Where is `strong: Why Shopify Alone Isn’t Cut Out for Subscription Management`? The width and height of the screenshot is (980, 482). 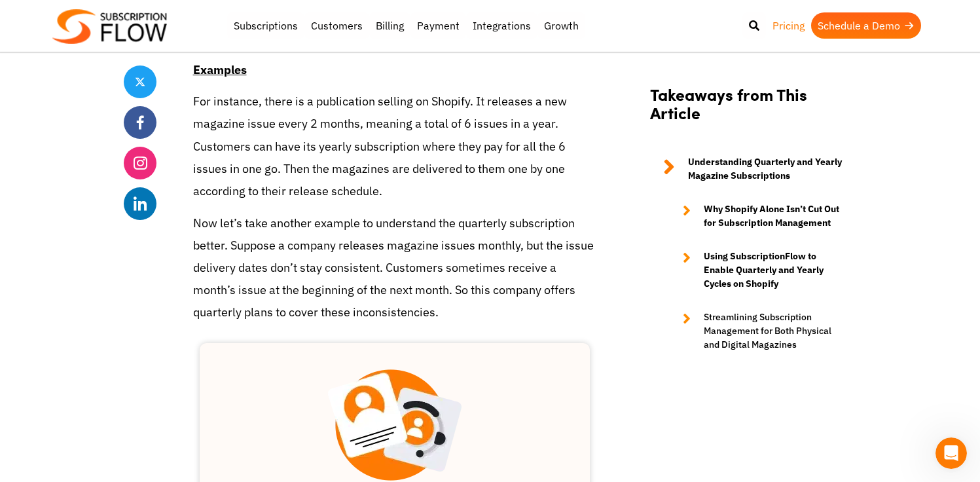
strong: Why Shopify Alone Isn’t Cut Out for Subscription Management is located at coordinates (774, 216).